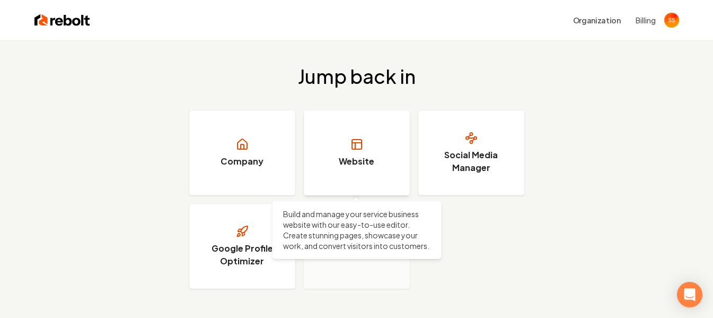  Describe the element at coordinates (357, 153) in the screenshot. I see `a: Website` at that location.